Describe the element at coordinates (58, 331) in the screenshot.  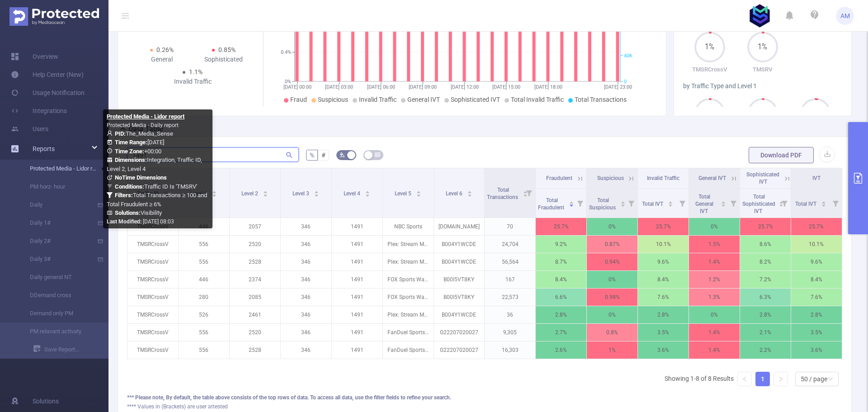
I see `a: PM relavant activaty` at that location.